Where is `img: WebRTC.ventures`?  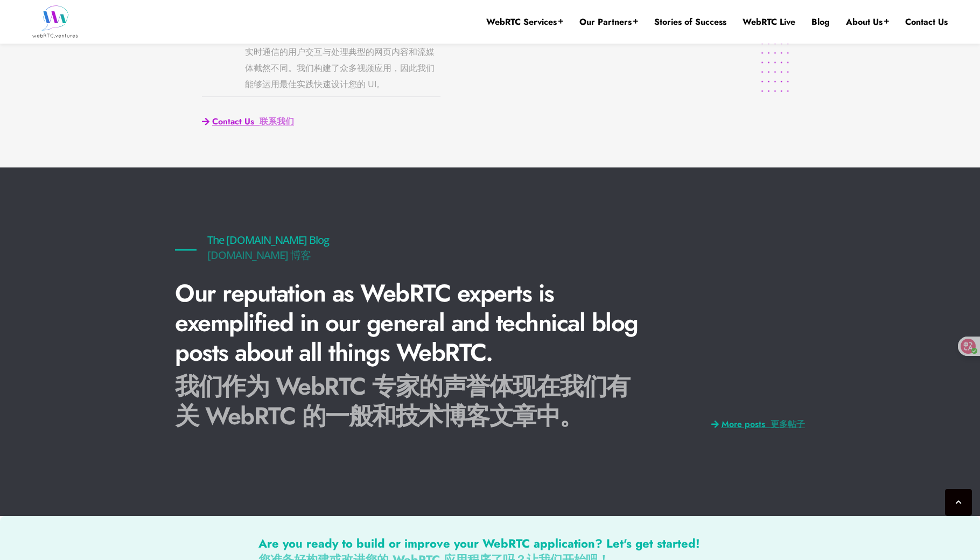
img: WebRTC.ventures is located at coordinates (55, 22).